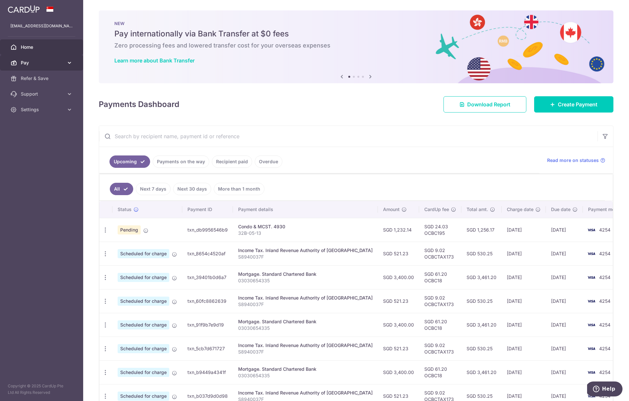 Image resolution: width=629 pixels, height=401 pixels. What do you see at coordinates (440, 229) in the screenshot?
I see `td: SGD 24.03 OCBC195` at bounding box center [440, 229].